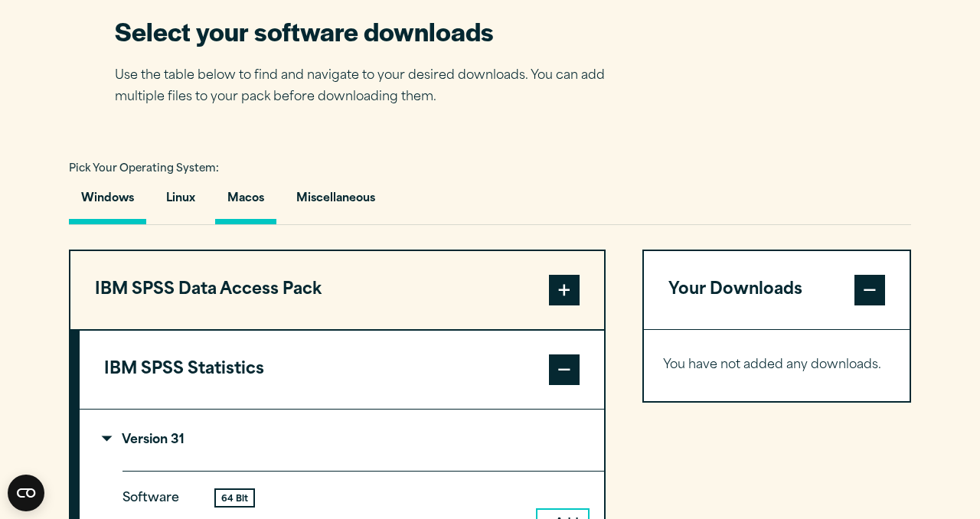 This screenshot has width=980, height=519. What do you see at coordinates (776, 366) in the screenshot?
I see `p: You have not added any downloads.` at bounding box center [776, 366].